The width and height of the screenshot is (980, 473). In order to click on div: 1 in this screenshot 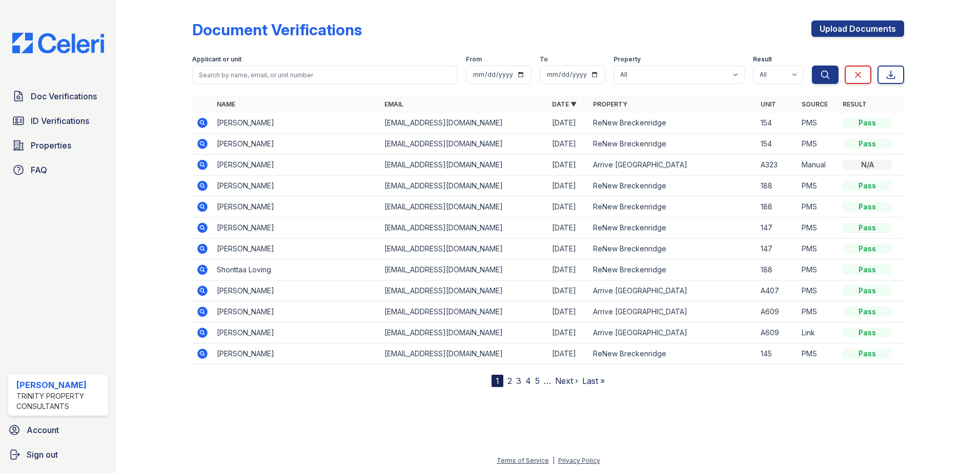, I will do `click(497, 381)`.